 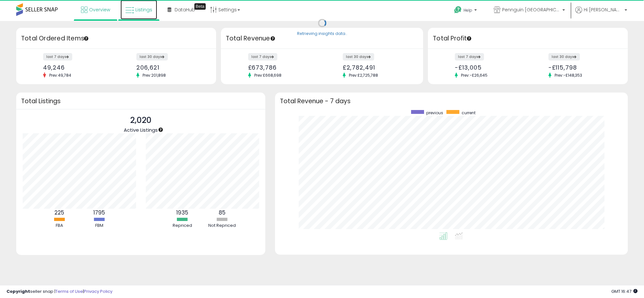 I want to click on span: current, so click(x=468, y=113).